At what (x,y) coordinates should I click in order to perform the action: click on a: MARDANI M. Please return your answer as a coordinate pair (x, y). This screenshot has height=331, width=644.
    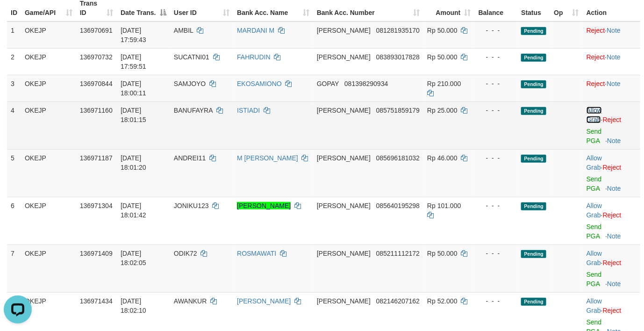
    Looking at the image, I should click on (256, 30).